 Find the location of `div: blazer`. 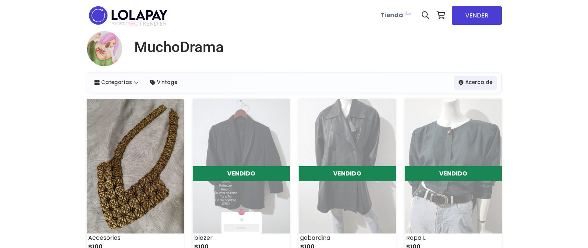

div: blazer is located at coordinates (241, 238).